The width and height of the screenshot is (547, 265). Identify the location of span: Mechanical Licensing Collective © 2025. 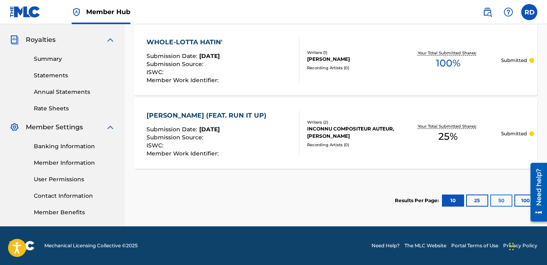
(91, 246).